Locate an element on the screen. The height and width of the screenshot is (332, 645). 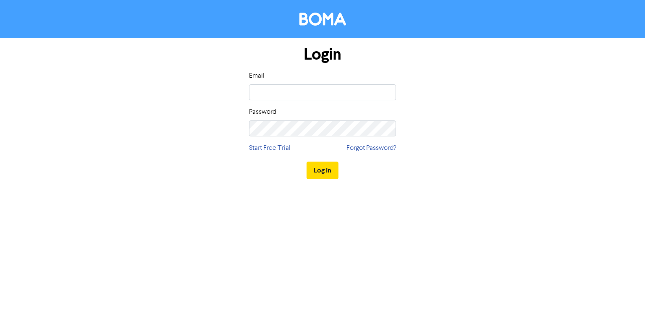
button: Log In is located at coordinates (322, 170).